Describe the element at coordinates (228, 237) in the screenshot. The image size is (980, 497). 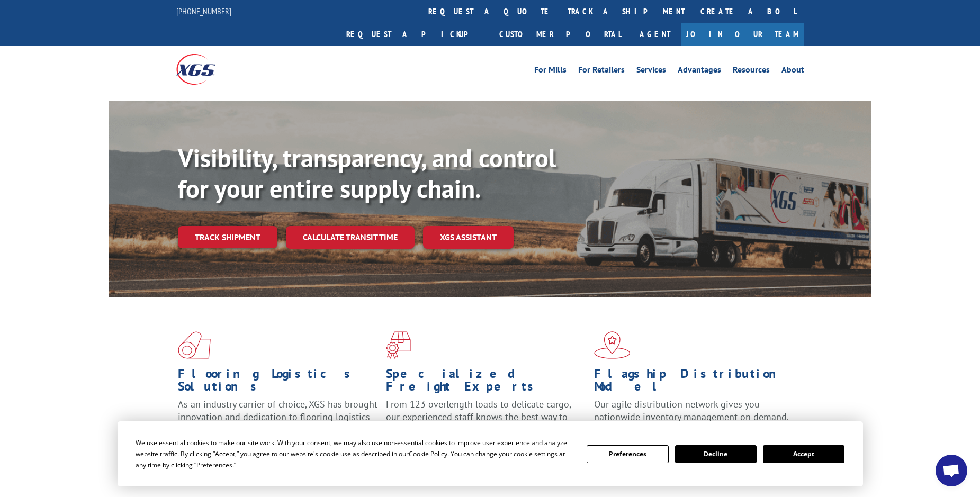
I see `a: Track shipment` at that location.